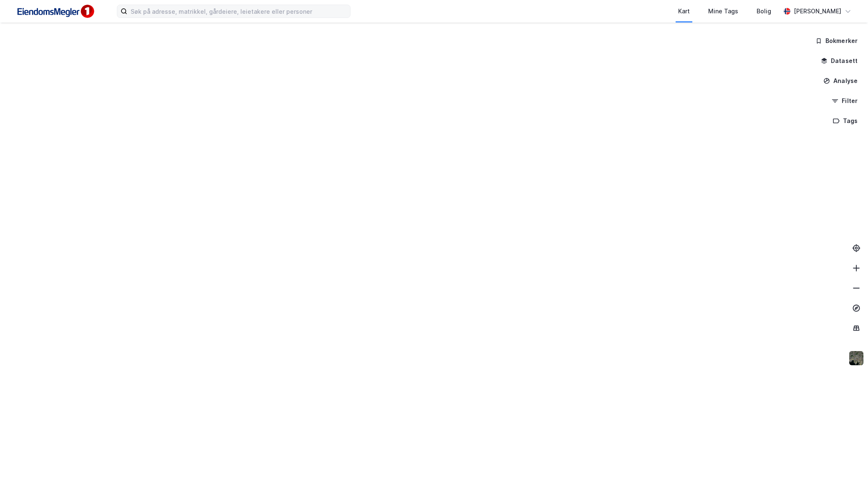 This screenshot has height=487, width=868. I want to click on img: F4PB6Px+NJ5v8B7XTbfpPpyloAAAAASUVORK5CYII=, so click(55, 11).